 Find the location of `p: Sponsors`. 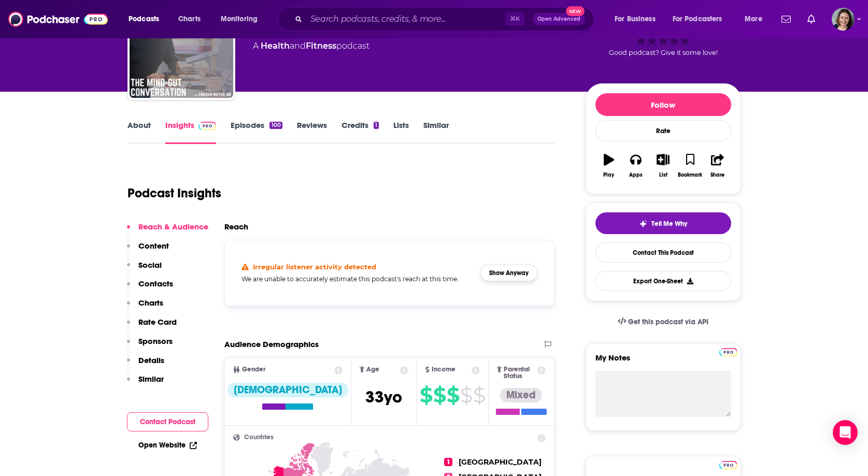

p: Sponsors is located at coordinates (155, 341).